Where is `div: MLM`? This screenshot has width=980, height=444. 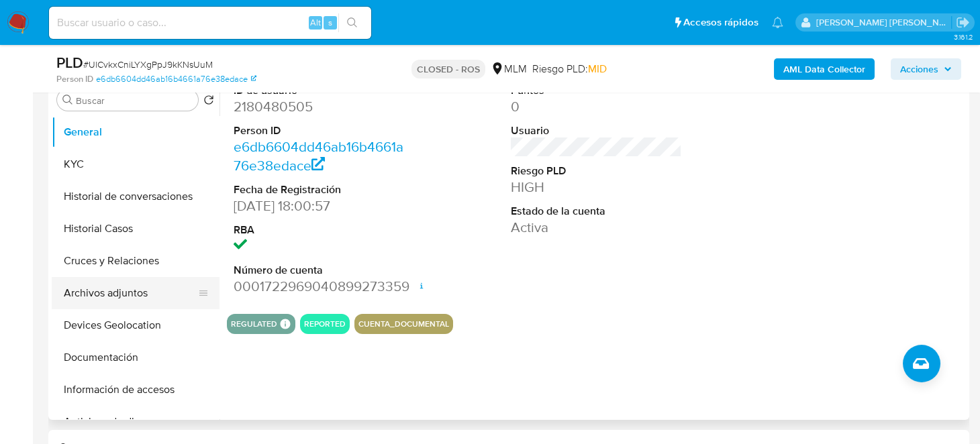
div: MLM is located at coordinates (508, 69).